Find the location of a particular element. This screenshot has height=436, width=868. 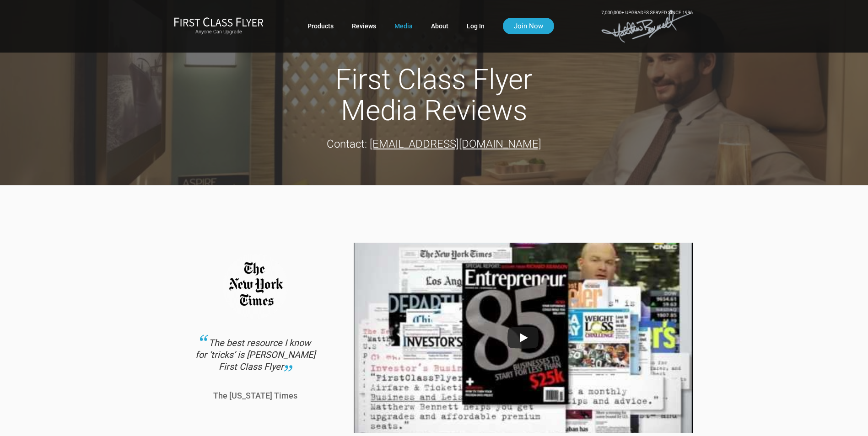

a: About is located at coordinates (440, 26).